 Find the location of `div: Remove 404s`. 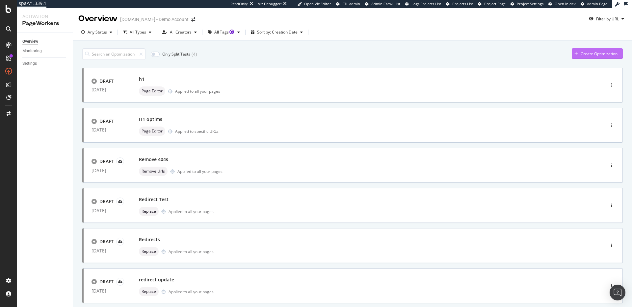

div: Remove 404s is located at coordinates (153, 160).